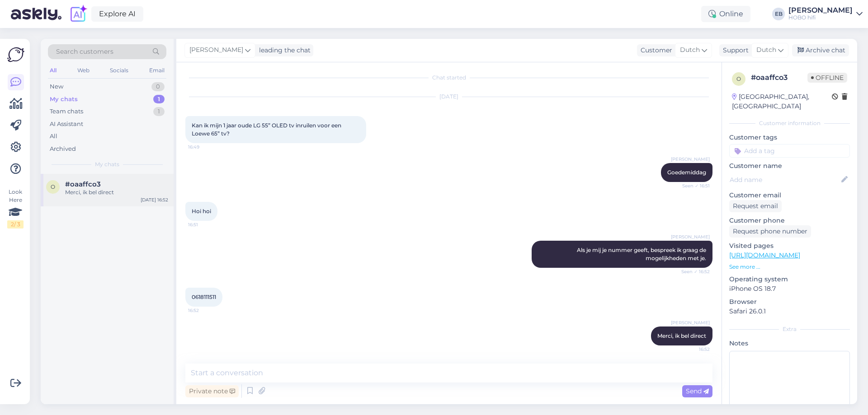  Describe the element at coordinates (789, 220) in the screenshot. I see `p: Customer phone` at that location.